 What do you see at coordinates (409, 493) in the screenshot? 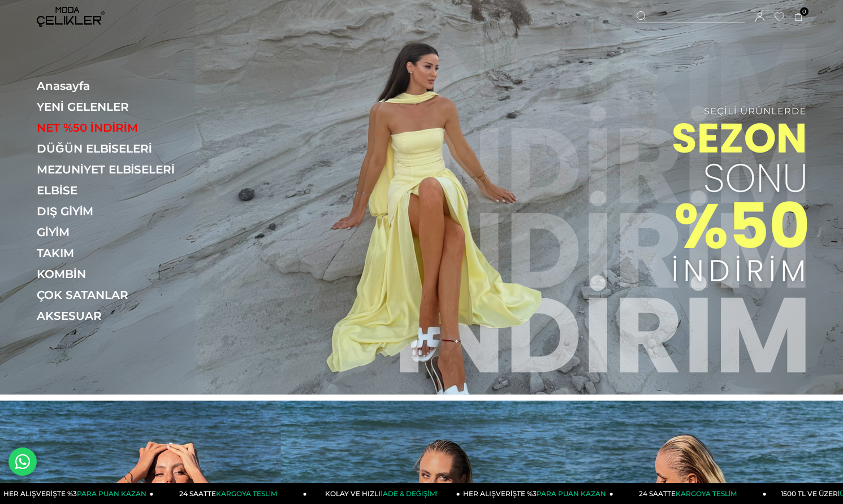
I see `span: İADE & DEĞİŞİM!` at bounding box center [409, 493].